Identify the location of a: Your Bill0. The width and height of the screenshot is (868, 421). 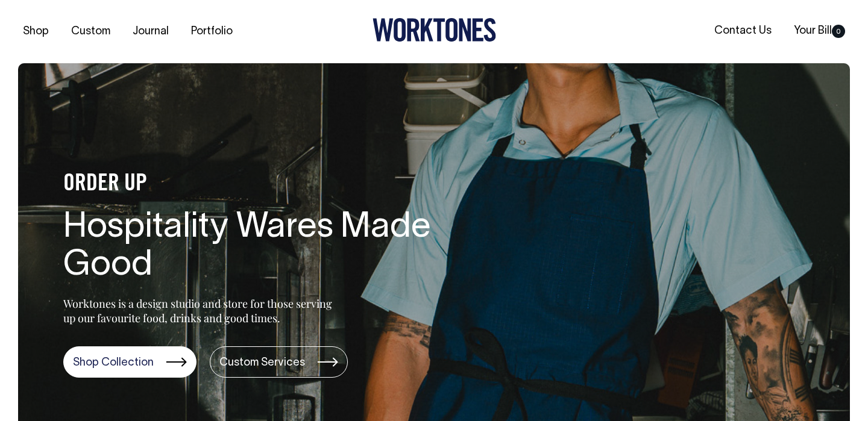
(819, 31).